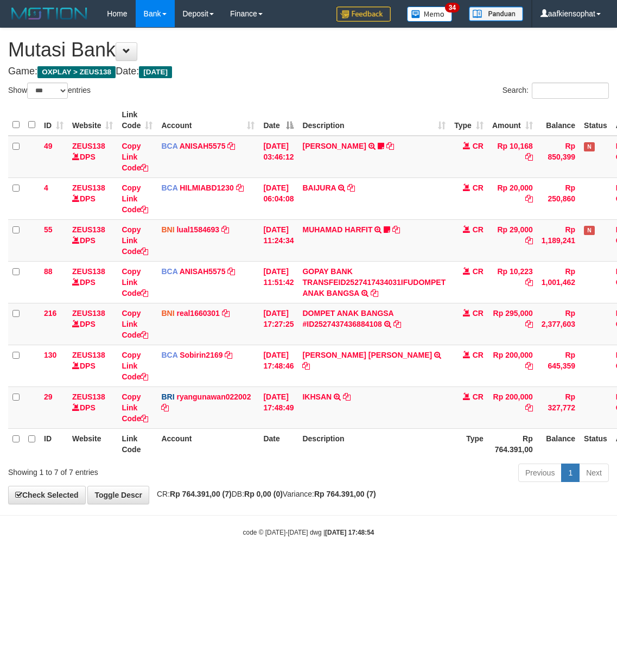  I want to click on a: Toggle Descr, so click(119, 495).